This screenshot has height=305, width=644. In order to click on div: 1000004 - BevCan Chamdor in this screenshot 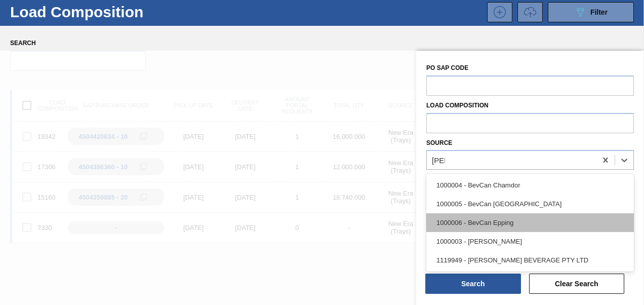, I will do `click(530, 185)`.